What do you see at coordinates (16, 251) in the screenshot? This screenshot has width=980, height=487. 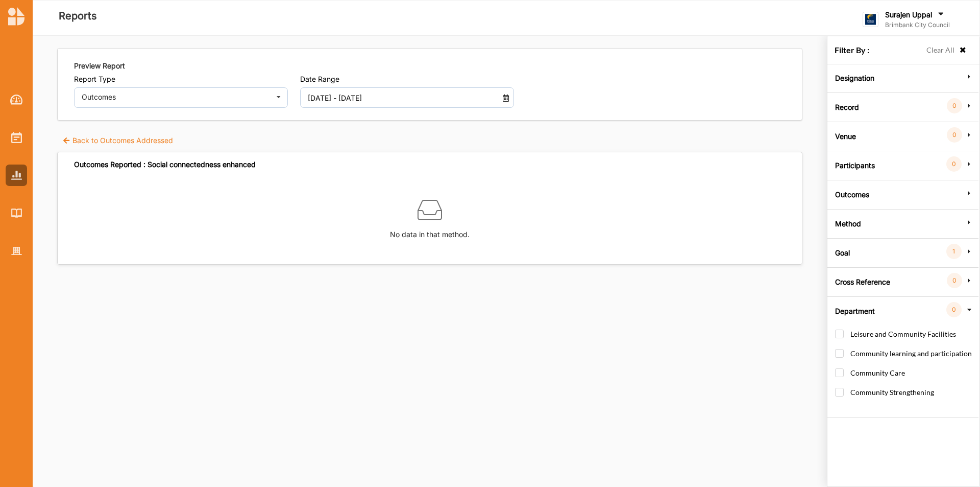 I see `img: Organisation` at bounding box center [16, 251].